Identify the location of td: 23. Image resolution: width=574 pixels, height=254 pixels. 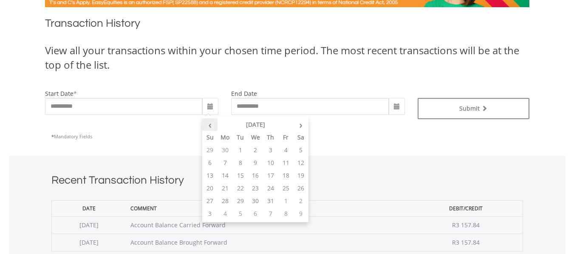
(255, 189).